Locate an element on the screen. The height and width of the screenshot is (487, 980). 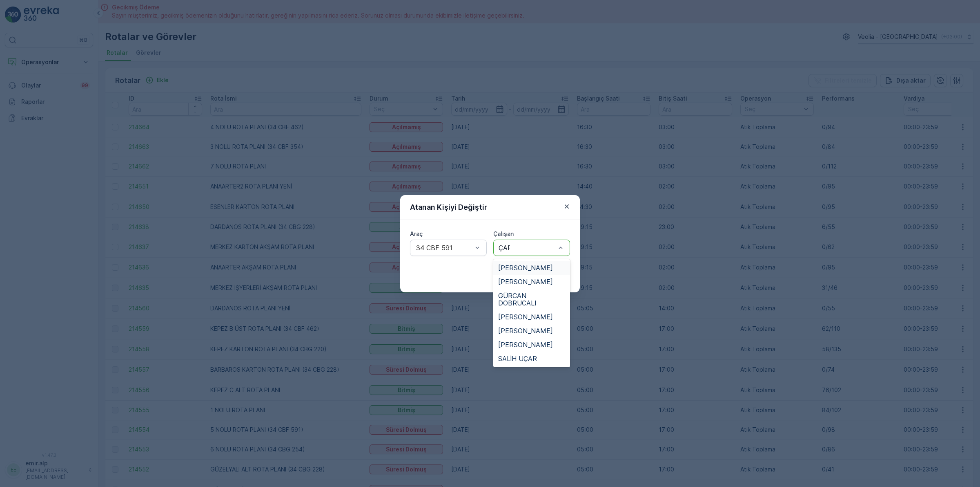
p: Atanan Kişiyi Değiştir is located at coordinates (448, 207).